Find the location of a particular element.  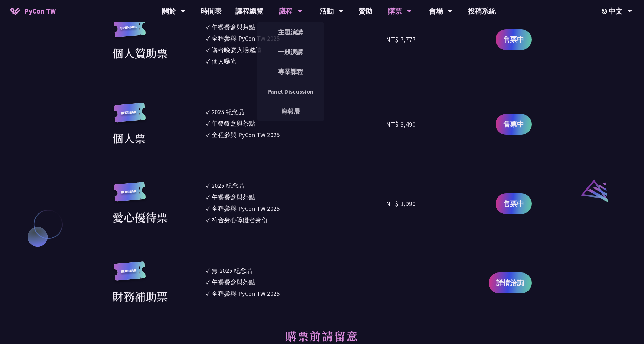

img: Locale Icon is located at coordinates (606, 11).